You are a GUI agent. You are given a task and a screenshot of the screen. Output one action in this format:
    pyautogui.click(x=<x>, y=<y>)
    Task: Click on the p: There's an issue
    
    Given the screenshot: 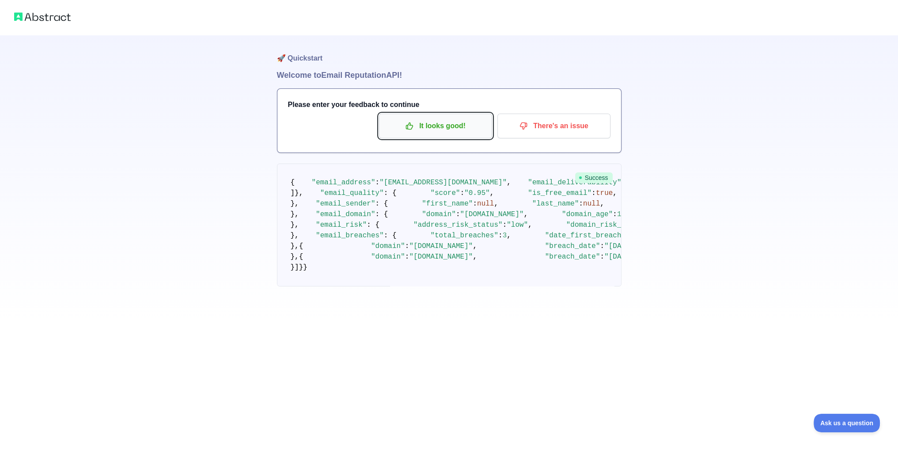 What is the action you would take?
    pyautogui.click(x=554, y=126)
    